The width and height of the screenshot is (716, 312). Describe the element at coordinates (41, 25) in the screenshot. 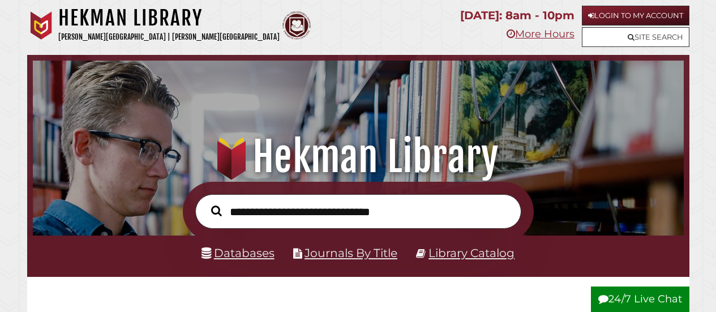

I see `img: Calvin University` at that location.